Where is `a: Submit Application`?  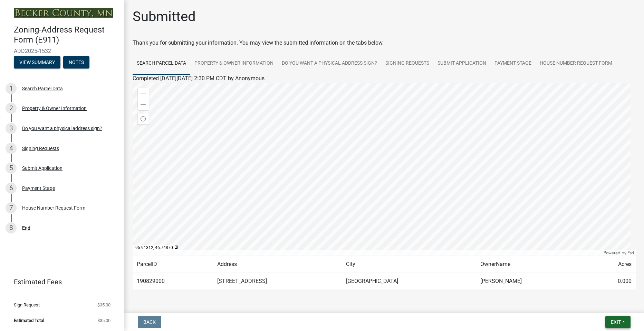 a: Submit Application is located at coordinates (461, 64).